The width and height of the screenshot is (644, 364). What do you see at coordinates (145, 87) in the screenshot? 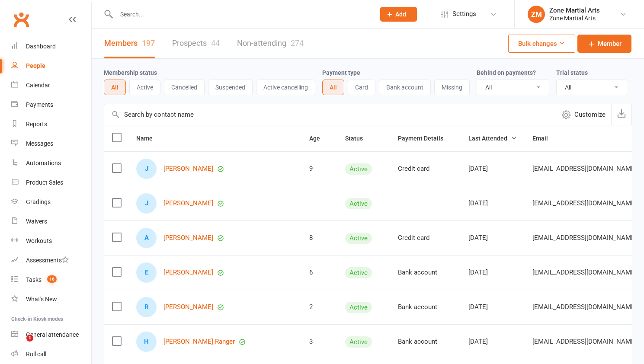
I see `button: Active` at bounding box center [145, 87].